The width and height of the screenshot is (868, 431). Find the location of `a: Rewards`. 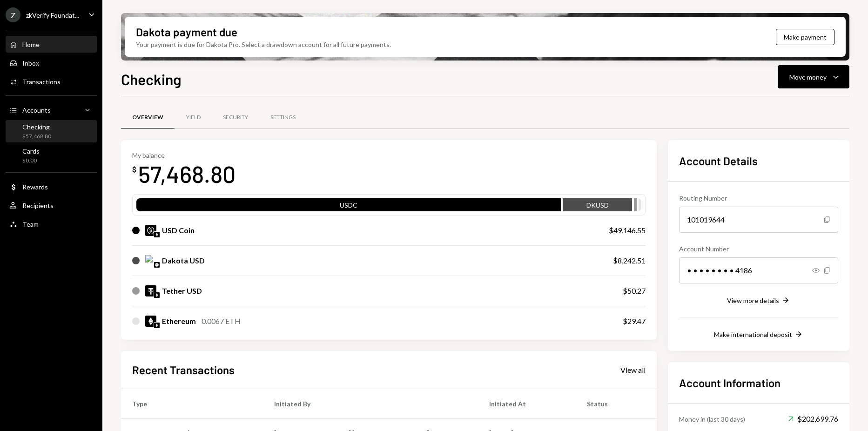

a: Rewards is located at coordinates (51, 187).